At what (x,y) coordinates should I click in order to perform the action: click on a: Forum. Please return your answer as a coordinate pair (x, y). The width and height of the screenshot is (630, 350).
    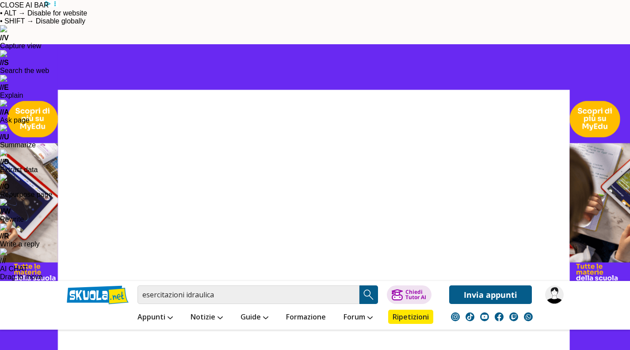
    Looking at the image, I should click on (358, 318).